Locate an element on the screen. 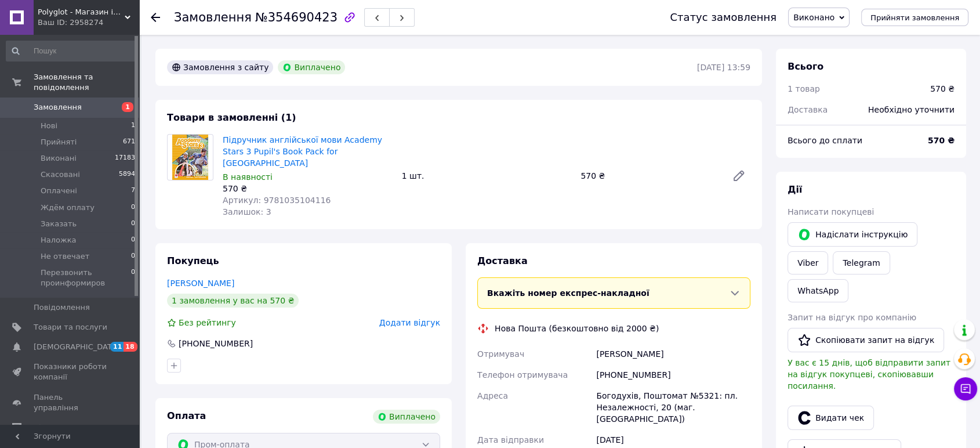  span: Написати покупцеві is located at coordinates (830, 212).